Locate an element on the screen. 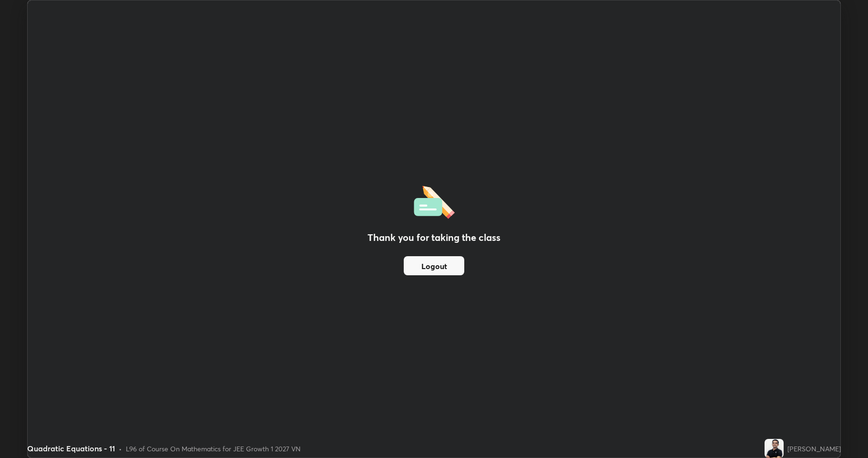 This screenshot has width=868, height=458. img: offlineFeedback.1438e8b3.svg is located at coordinates (434, 201).